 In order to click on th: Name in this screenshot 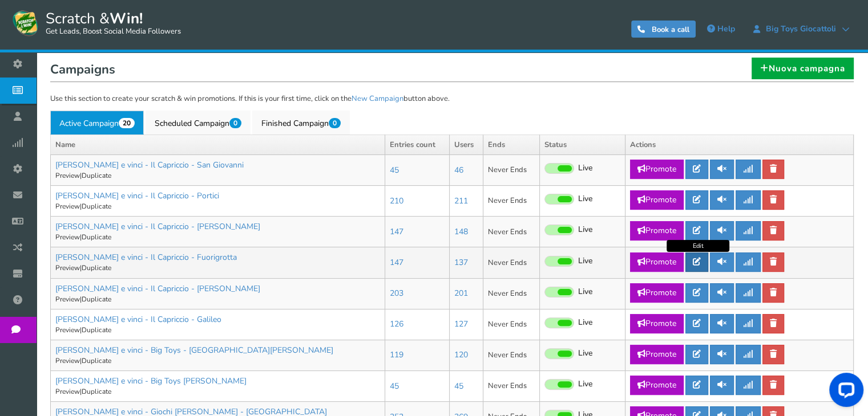, I will do `click(218, 145)`.